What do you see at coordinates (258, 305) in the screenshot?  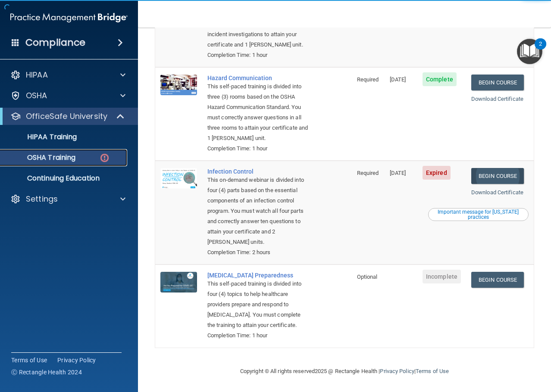 I see `div: This self-paced training is divided into four (4) topics to help healthcare providers prepare and...` at bounding box center [258, 305].